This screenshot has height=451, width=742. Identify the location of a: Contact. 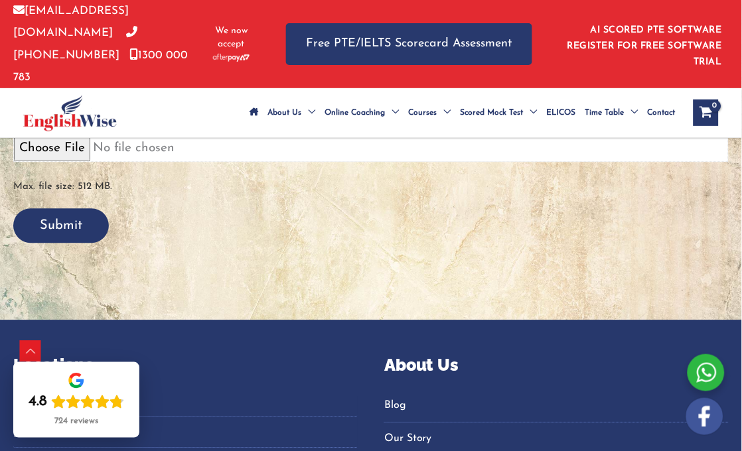
(662, 113).